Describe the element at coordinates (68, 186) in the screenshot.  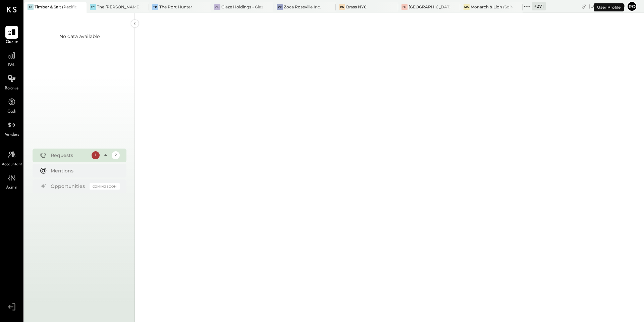
I see `div: Opportunities` at that location.